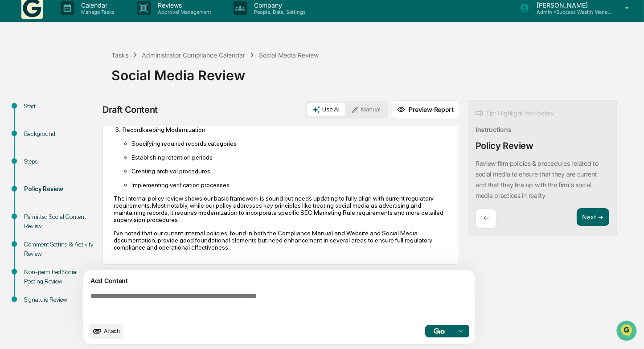 The width and height of the screenshot is (644, 349). What do you see at coordinates (85, 154) in the screenshot?
I see `a: Powered byPylon` at bounding box center [85, 154].